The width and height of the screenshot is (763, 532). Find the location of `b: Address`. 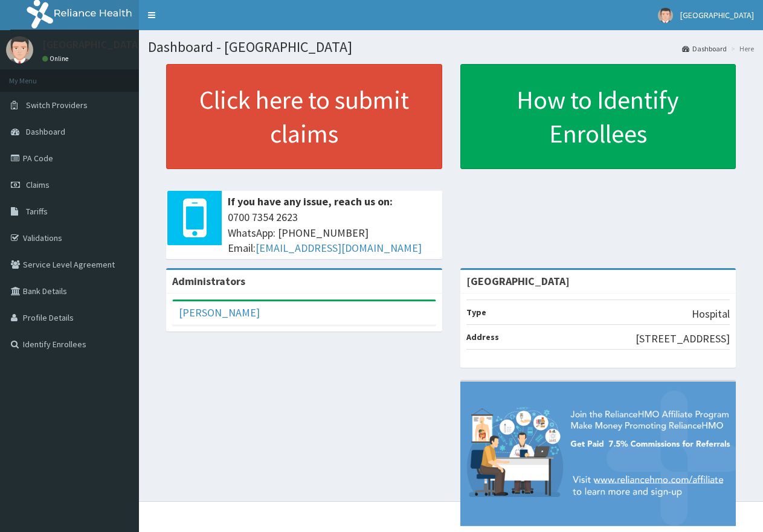

b: Address is located at coordinates (483, 337).